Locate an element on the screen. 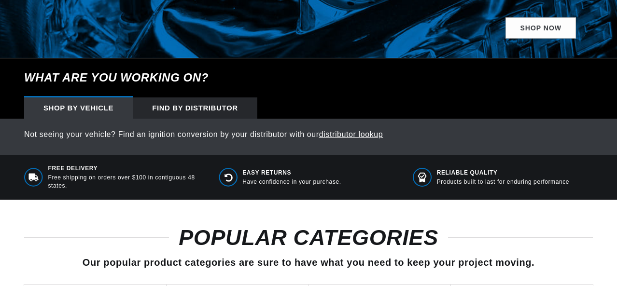 Image resolution: width=617 pixels, height=286 pixels. p: Have confidence in your purchase. is located at coordinates (292, 182).